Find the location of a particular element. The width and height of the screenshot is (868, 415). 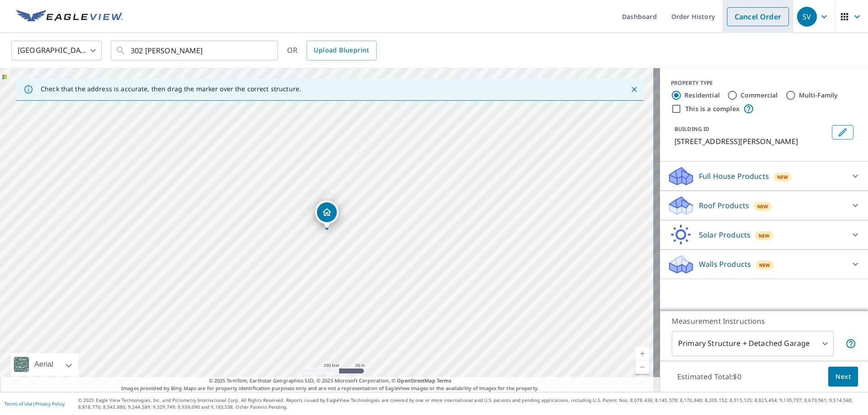

div: Dropped pin, building 1, Residential property, 302 Wyckoff Ave Wyckoff, NJ 07481 is located at coordinates (327, 215).